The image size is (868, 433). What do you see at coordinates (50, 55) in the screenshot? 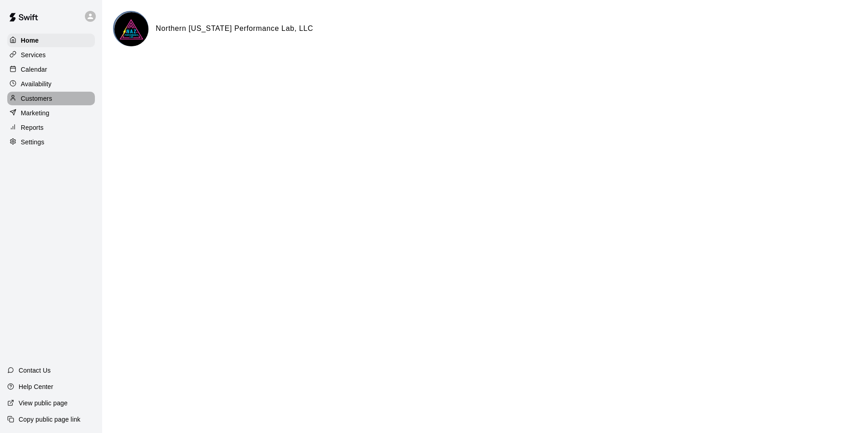
I see `div: Services` at bounding box center [50, 55].